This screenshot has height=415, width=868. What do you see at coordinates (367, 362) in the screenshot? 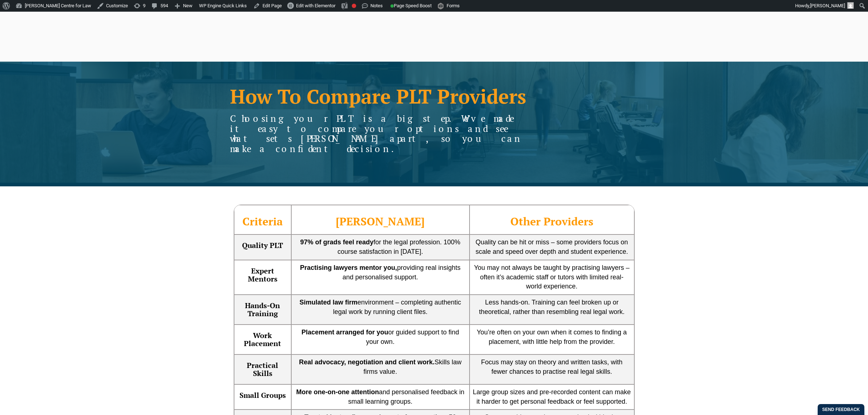
I see `strong: Real advocacy, negotiation and client work.` at bounding box center [367, 362].